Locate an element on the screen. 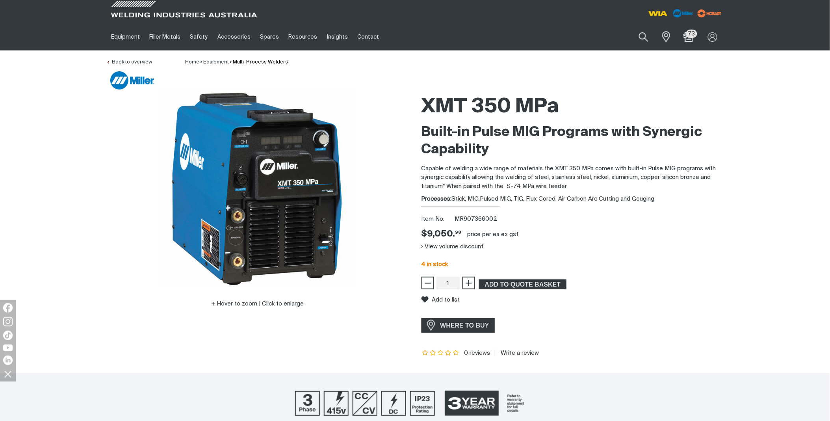  span: $9,050. is located at coordinates (442, 234).